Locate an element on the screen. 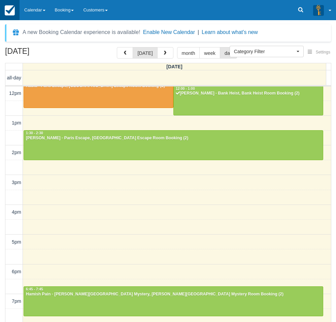 This screenshot has height=322, width=336. span: 3pm is located at coordinates (16, 182).